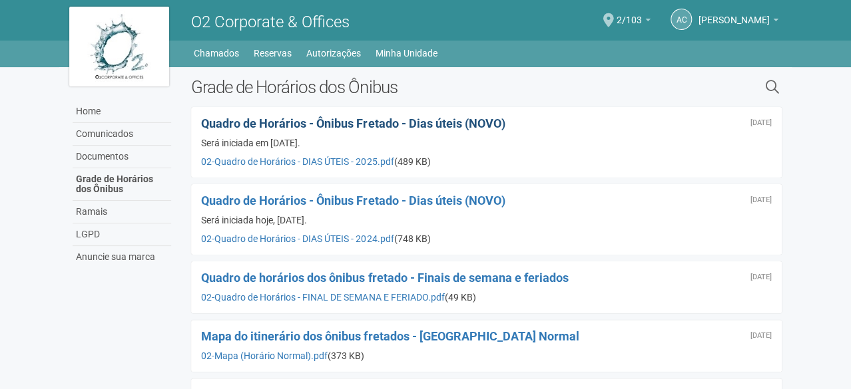 This screenshot has height=389, width=851. I want to click on div: (748 KB), so click(486, 239).